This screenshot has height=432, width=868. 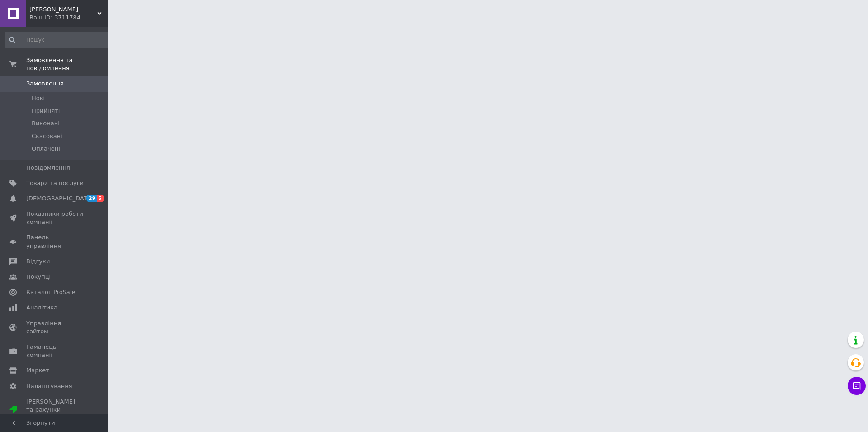 What do you see at coordinates (48, 168) in the screenshot?
I see `span: Повідомлення` at bounding box center [48, 168].